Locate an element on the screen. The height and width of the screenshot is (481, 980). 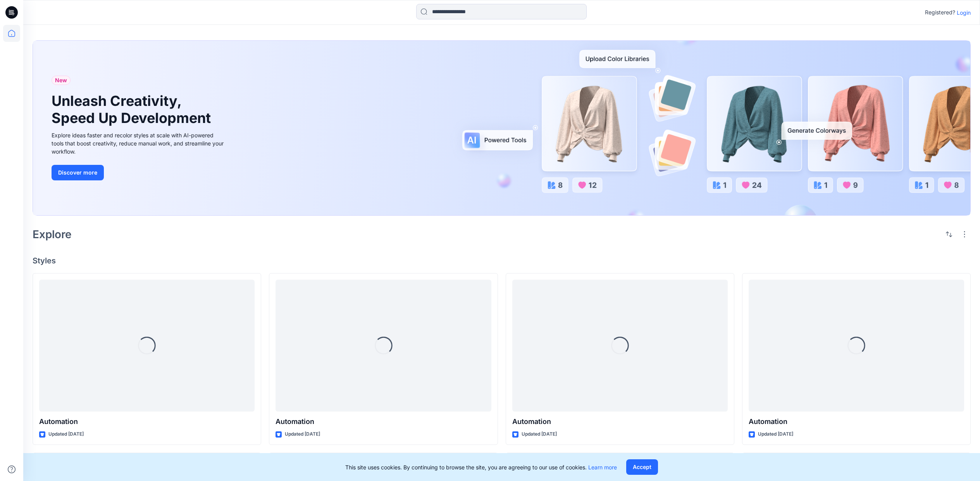
span: New is located at coordinates (61, 80).